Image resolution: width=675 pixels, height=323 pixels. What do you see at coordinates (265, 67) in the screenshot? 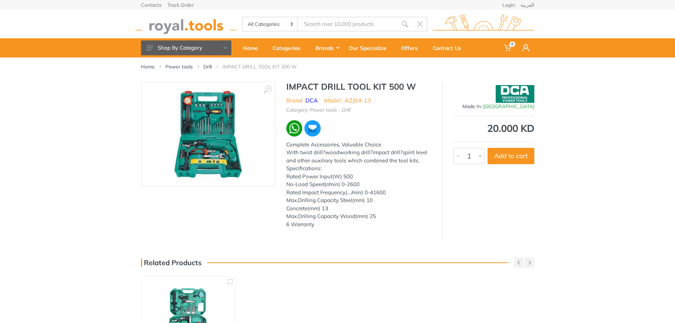
I see `li: IMPACT DRILL TOOL KIT 500 W` at bounding box center [265, 67].